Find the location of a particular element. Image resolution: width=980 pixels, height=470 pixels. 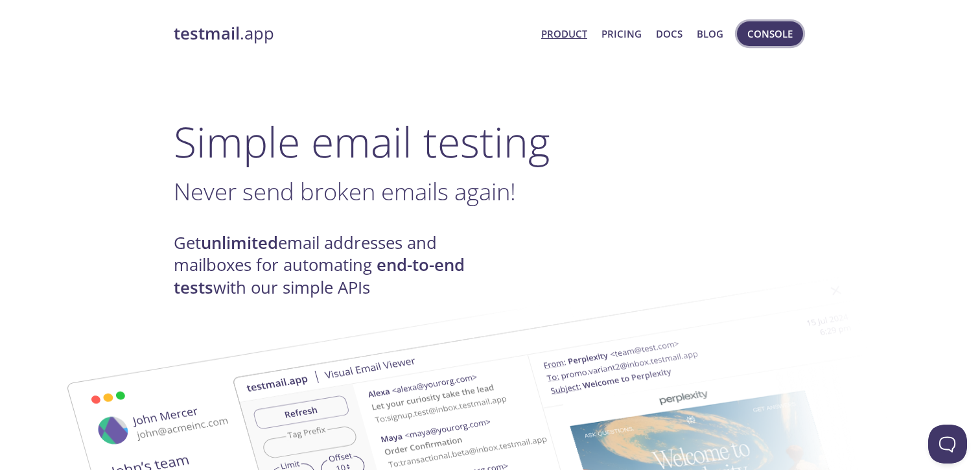

h4: Get email addresses and mailboxes for automating with our simple APIs is located at coordinates (332, 265).